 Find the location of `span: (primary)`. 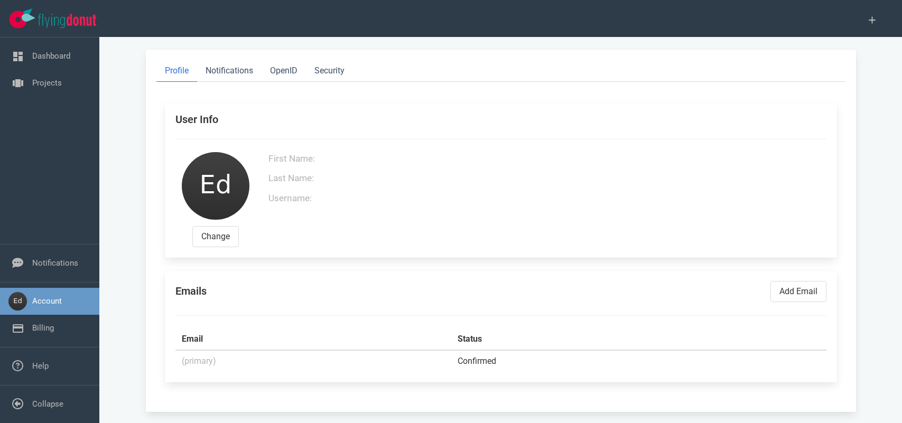

span: (primary) is located at coordinates (199, 361).